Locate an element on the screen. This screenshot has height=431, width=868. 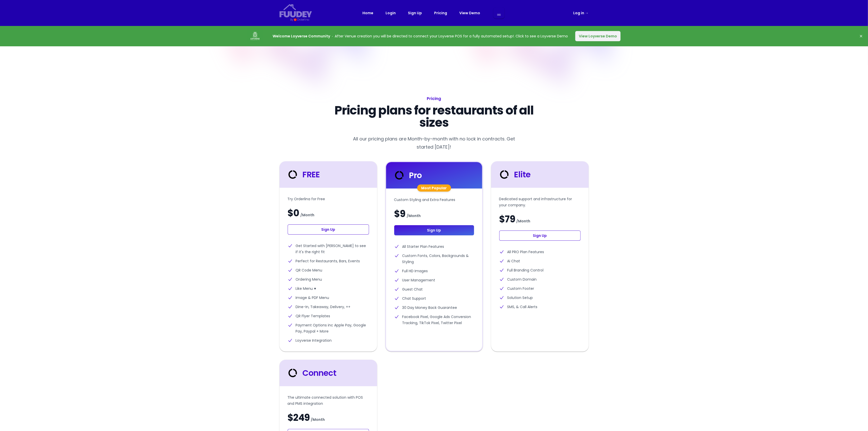
div: Orderlina is located at coordinates (303, 19).